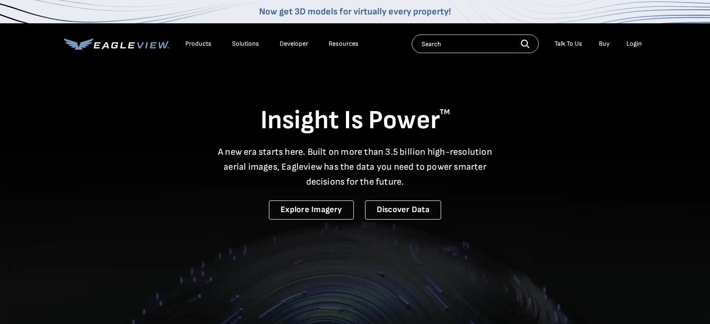  What do you see at coordinates (445, 112) in the screenshot?
I see `sup: TM` at bounding box center [445, 112].